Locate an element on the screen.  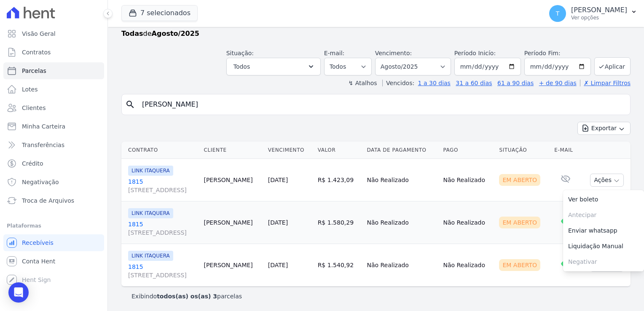
span: Parcelas is located at coordinates (34, 71).